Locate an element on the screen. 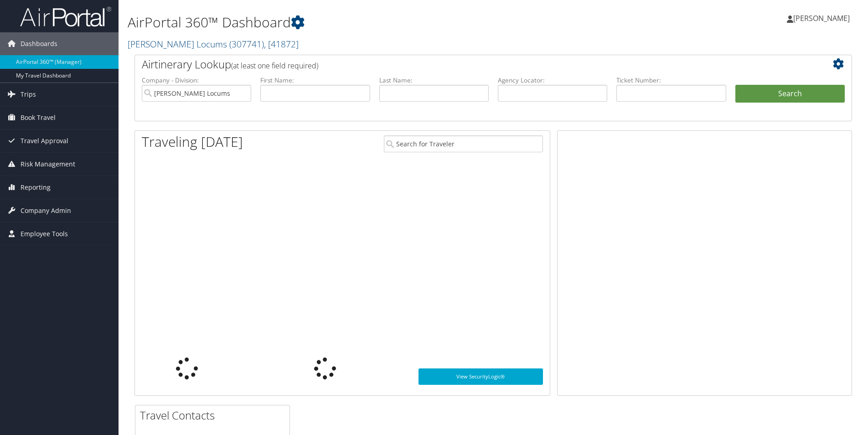  span: ( 307741 ) is located at coordinates (247, 44).